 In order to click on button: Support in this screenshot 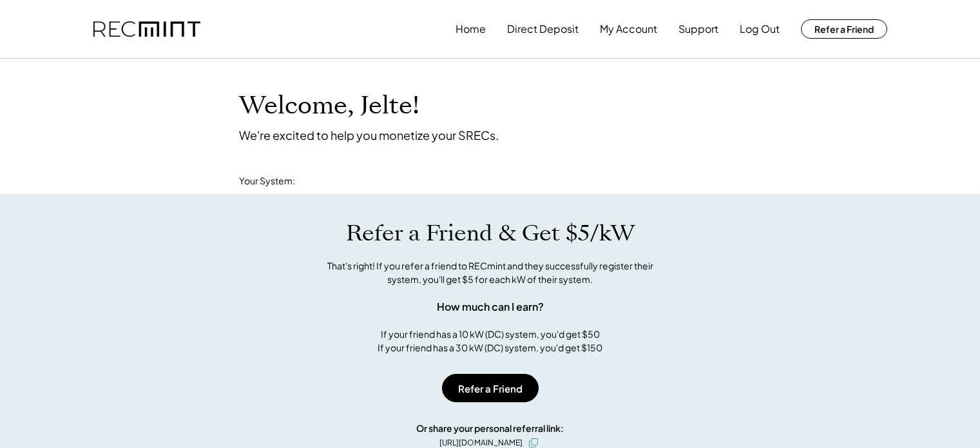, I will do `click(698, 29)`.